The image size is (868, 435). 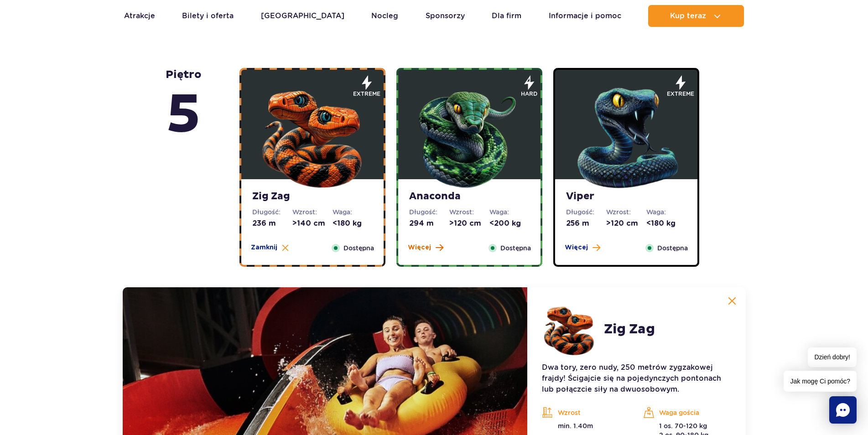 I want to click on strong: Zig Zag, so click(x=313, y=197).